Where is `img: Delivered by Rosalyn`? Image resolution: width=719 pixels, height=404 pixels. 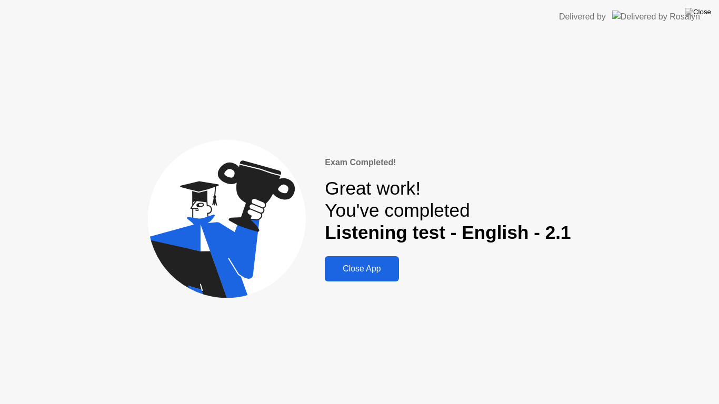 img: Delivered by Rosalyn is located at coordinates (656, 16).